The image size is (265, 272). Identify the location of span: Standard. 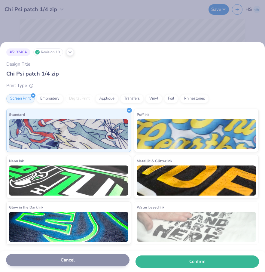
(17, 114).